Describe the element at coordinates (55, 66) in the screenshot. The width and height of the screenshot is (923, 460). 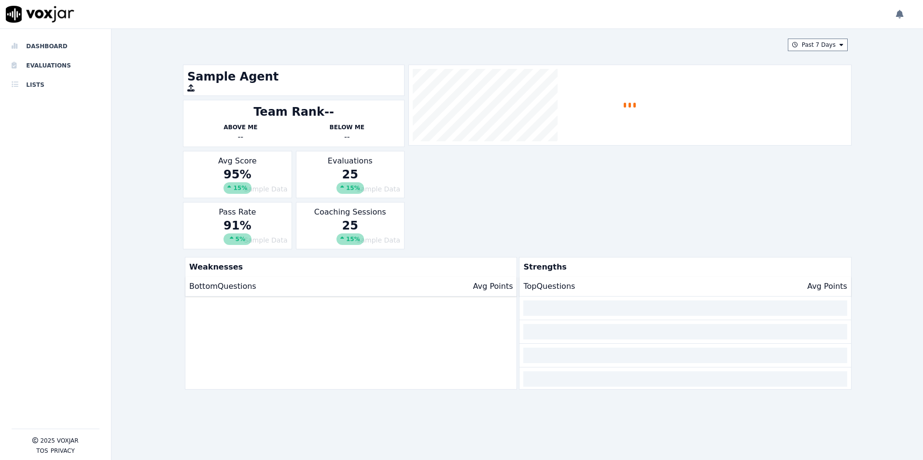
I see `a: Evaluations` at that location.